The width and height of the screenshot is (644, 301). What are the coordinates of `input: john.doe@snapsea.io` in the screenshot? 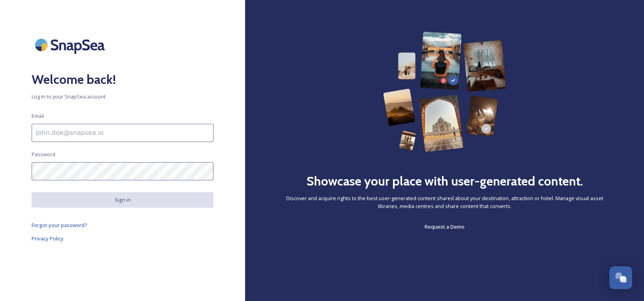 It's located at (122, 133).